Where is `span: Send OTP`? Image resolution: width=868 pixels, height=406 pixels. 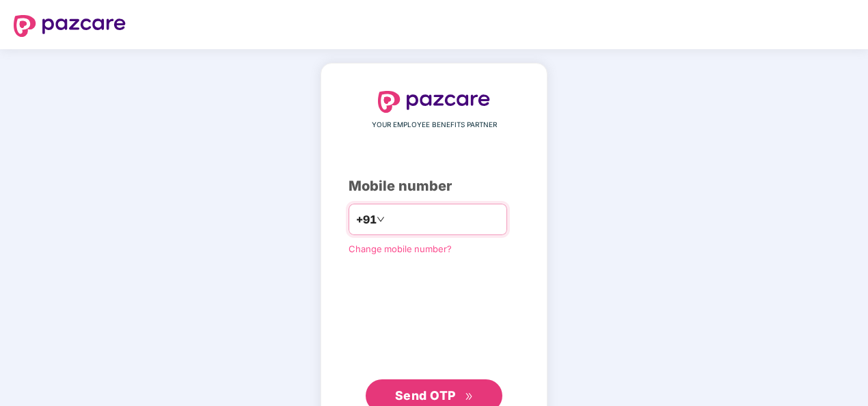
span: Send OTP is located at coordinates (425, 395).